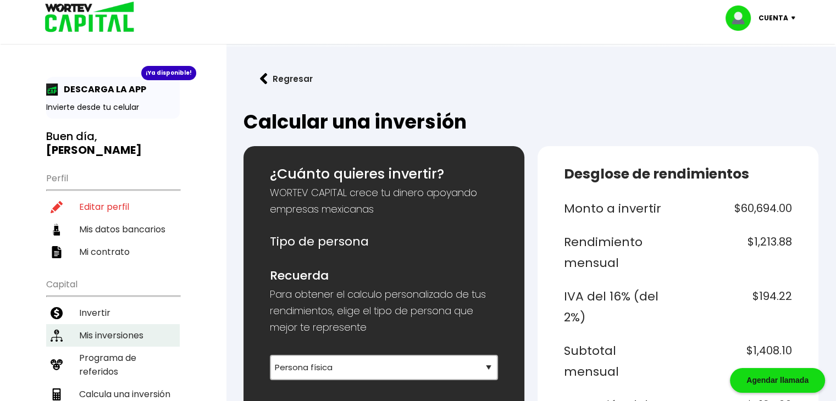 Image resolution: width=836 pixels, height=401 pixels. What do you see at coordinates (737, 209) in the screenshot?
I see `h6: $60,694.00` at bounding box center [737, 209].